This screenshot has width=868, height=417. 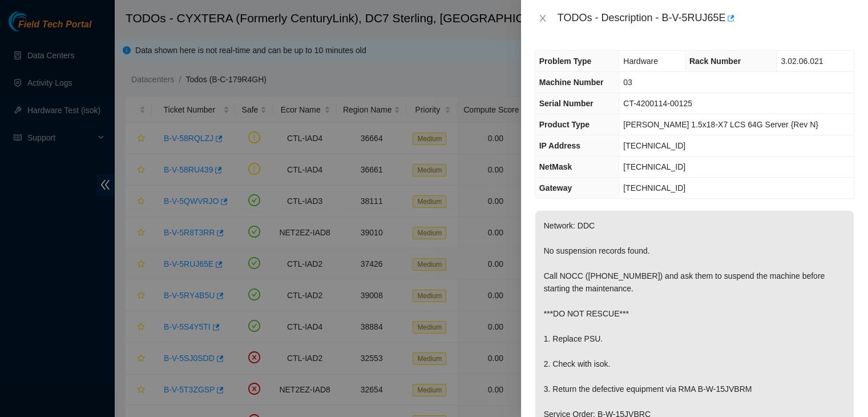 I want to click on span: close, so click(x=543, y=18).